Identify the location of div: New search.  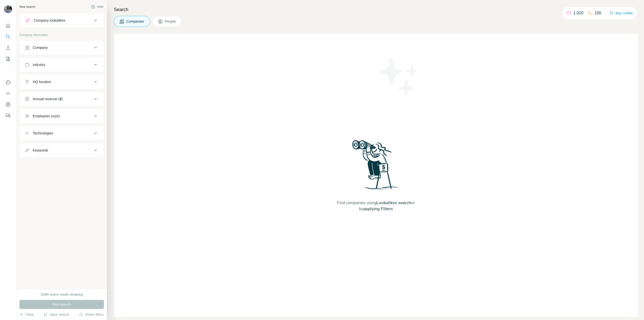
(27, 7).